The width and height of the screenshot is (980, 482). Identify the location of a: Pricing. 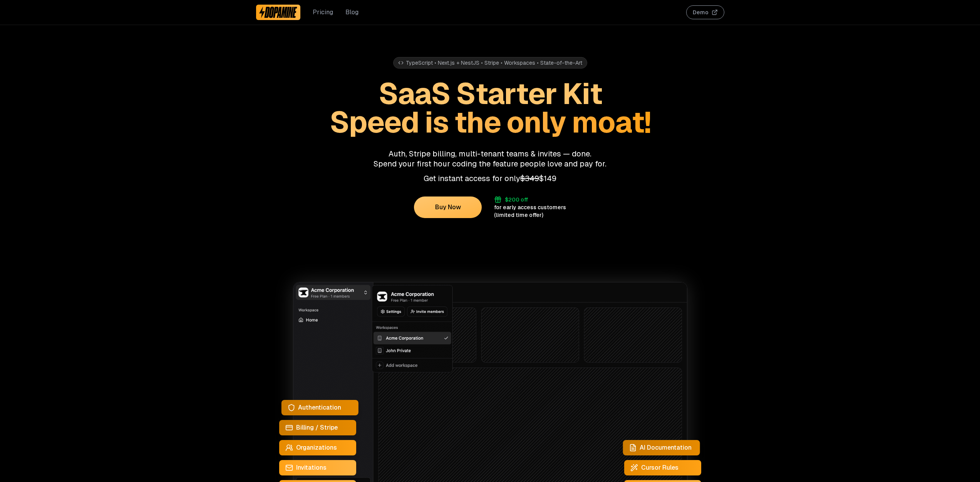
(322, 13).